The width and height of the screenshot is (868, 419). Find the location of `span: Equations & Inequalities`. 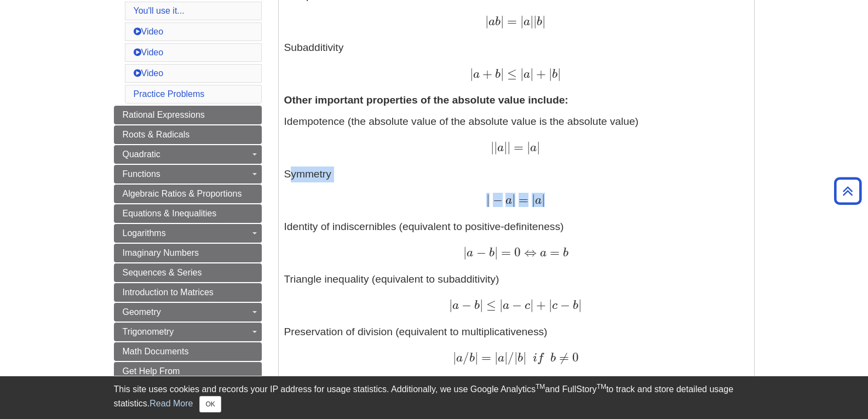

span: Equations & Inequalities is located at coordinates (170, 213).